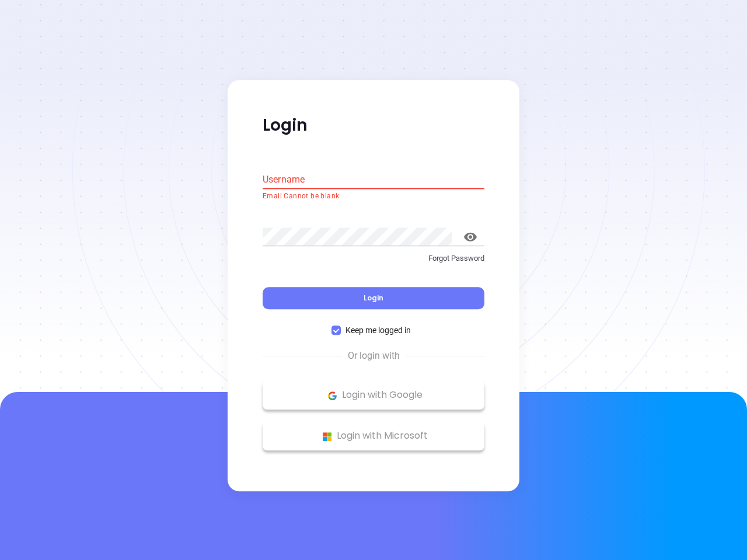  I want to click on span: Or login with, so click(374, 357).